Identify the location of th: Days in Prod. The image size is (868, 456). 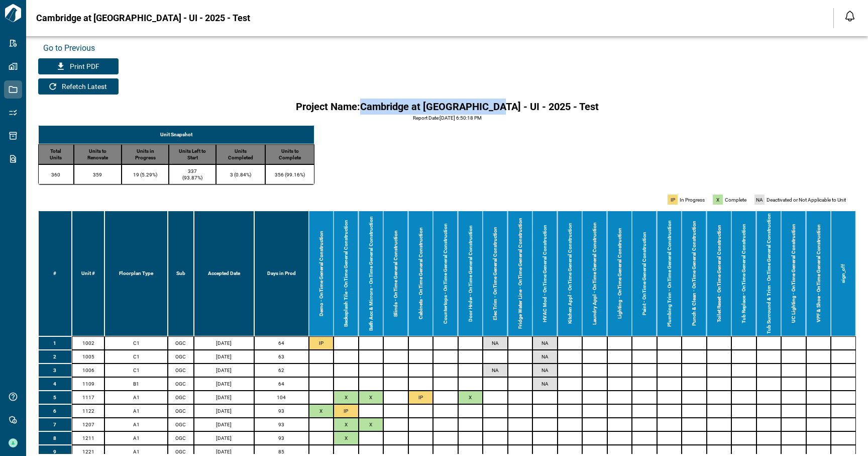
(281, 273).